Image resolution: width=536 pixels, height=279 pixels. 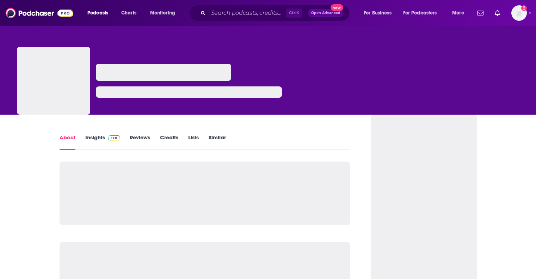 I want to click on a: Similar, so click(x=217, y=142).